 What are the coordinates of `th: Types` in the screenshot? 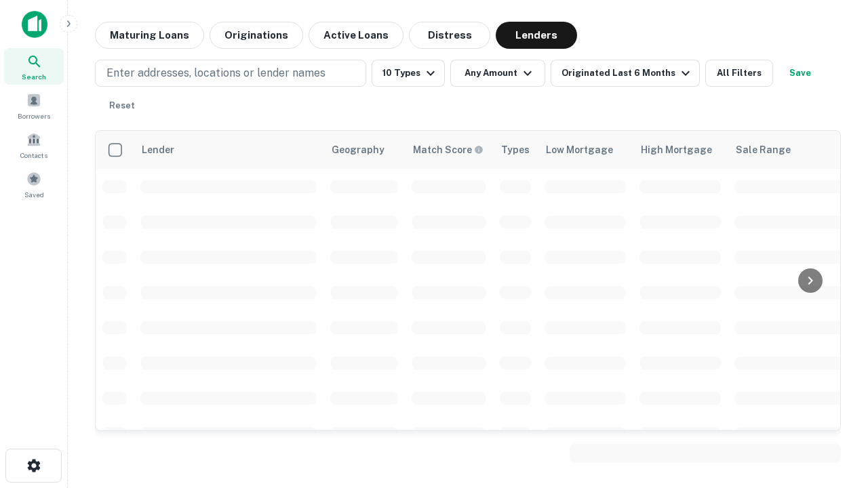 It's located at (515, 150).